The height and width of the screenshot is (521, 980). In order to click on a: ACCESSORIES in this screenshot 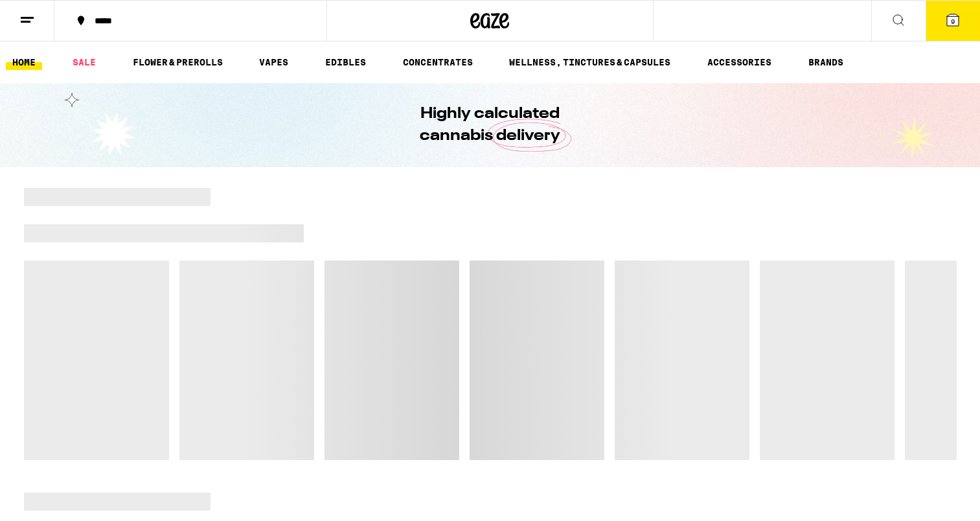, I will do `click(739, 62)`.